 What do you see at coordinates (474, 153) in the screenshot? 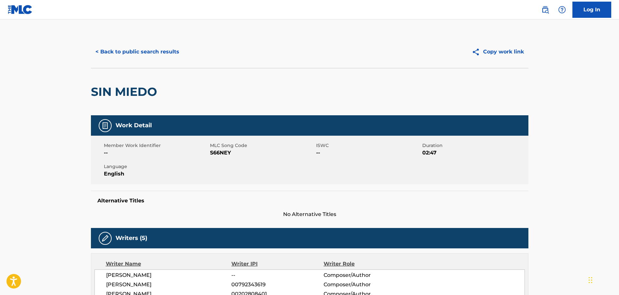
I see `span: 02:47` at bounding box center [474, 153].